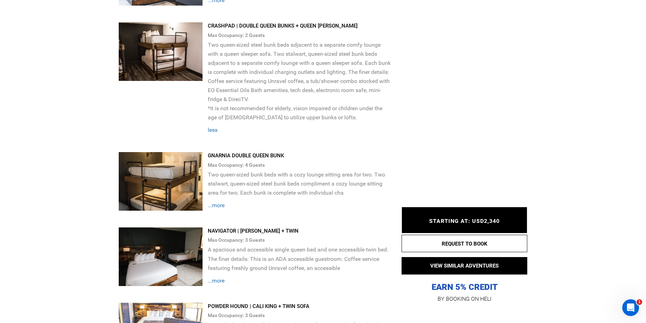 The height and width of the screenshot is (323, 646). Describe the element at coordinates (299, 259) in the screenshot. I see `p: A spacious and accessible single queen bed and one accessible twin bed. The finer details: This i...` at that location.